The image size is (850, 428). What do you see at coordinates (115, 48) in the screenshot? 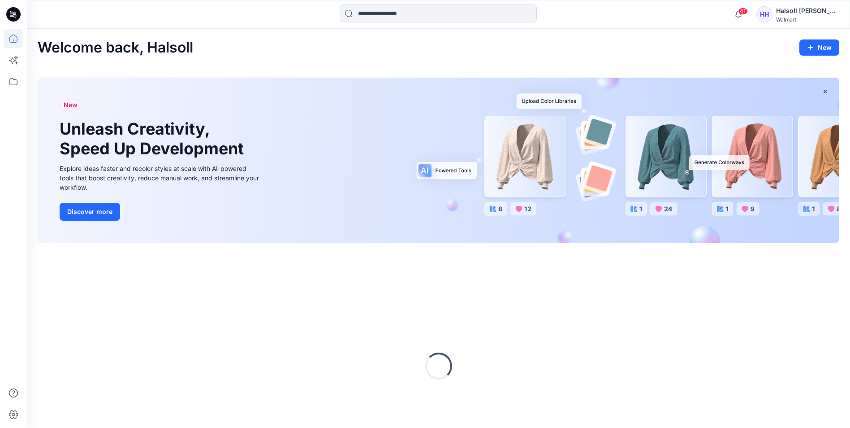
I see `h2: Welcome back, Halsoll` at bounding box center [115, 48].